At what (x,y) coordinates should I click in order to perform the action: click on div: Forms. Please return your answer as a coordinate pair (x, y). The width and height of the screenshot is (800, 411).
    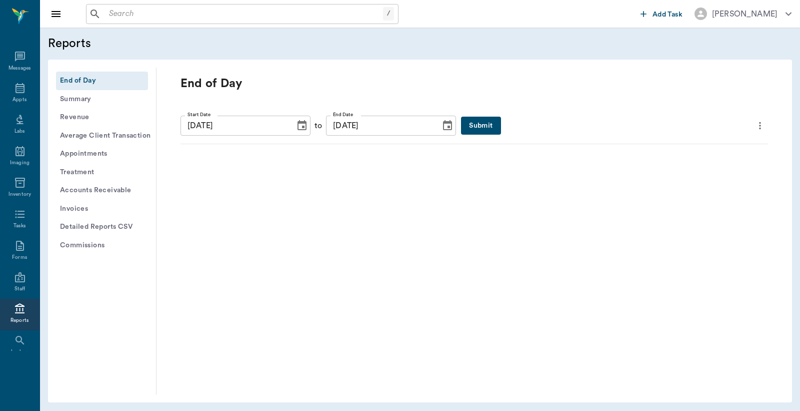
    Looking at the image, I should click on (20, 257).